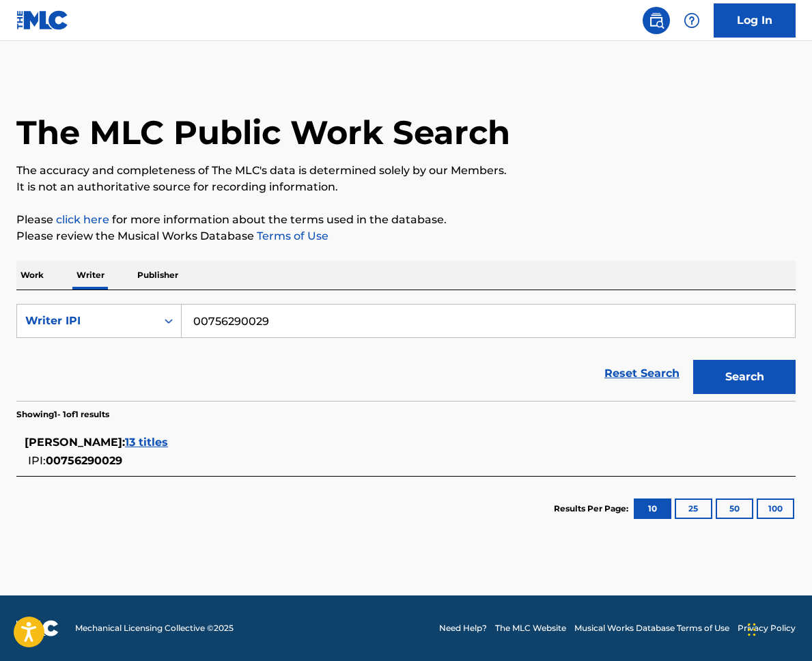  Describe the element at coordinates (63, 414) in the screenshot. I see `p: Showing 1 - 1 of 1 results` at that location.